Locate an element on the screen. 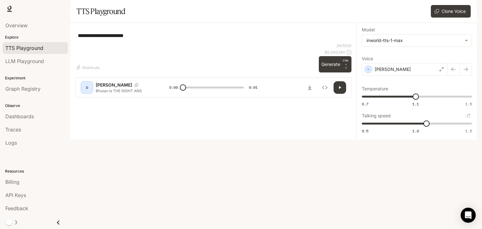 The image size is (482, 229). button: Clone Voice is located at coordinates (450, 11).